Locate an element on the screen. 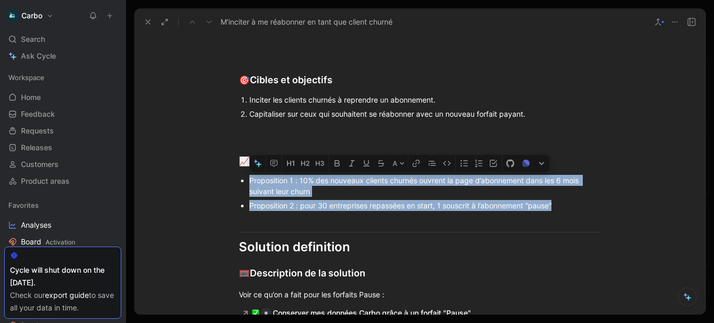 Image resolution: width=714 pixels, height=323 pixels. div: Search is located at coordinates (63, 39).